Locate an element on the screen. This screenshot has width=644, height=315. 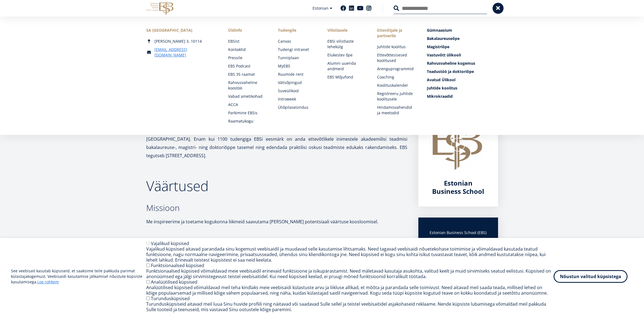
label: Analüütilised küpsised is located at coordinates (174, 282).